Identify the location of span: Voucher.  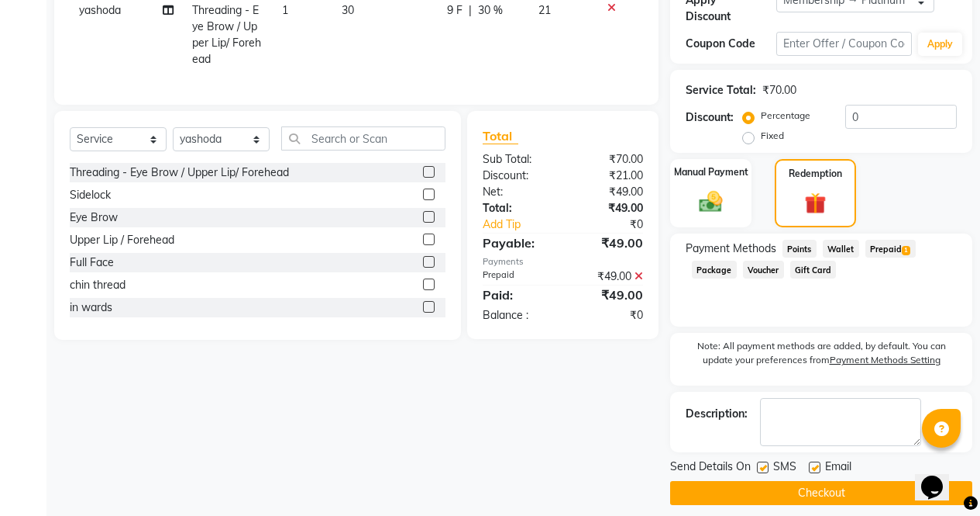
(763, 269).